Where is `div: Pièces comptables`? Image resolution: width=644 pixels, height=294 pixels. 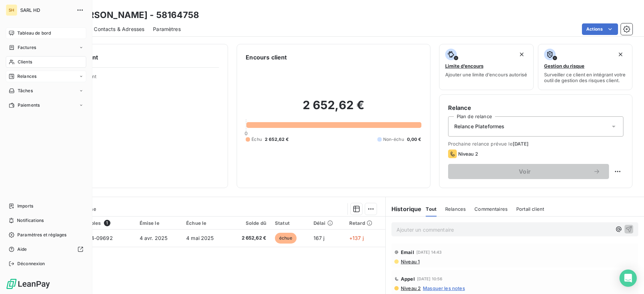 div: Pièces comptables is located at coordinates (93, 223).